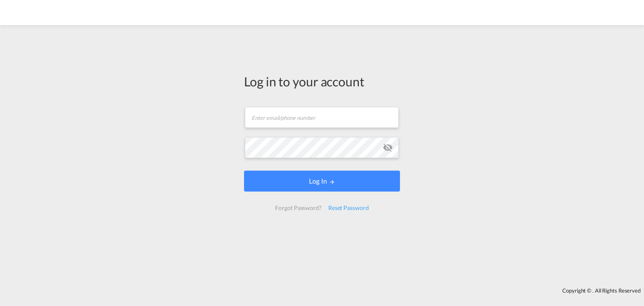  Describe the element at coordinates (322, 81) in the screenshot. I see `div: Log in to your account` at that location.